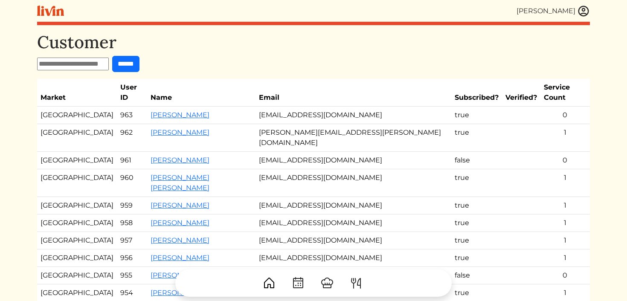  I want to click on th: Name, so click(201, 93).